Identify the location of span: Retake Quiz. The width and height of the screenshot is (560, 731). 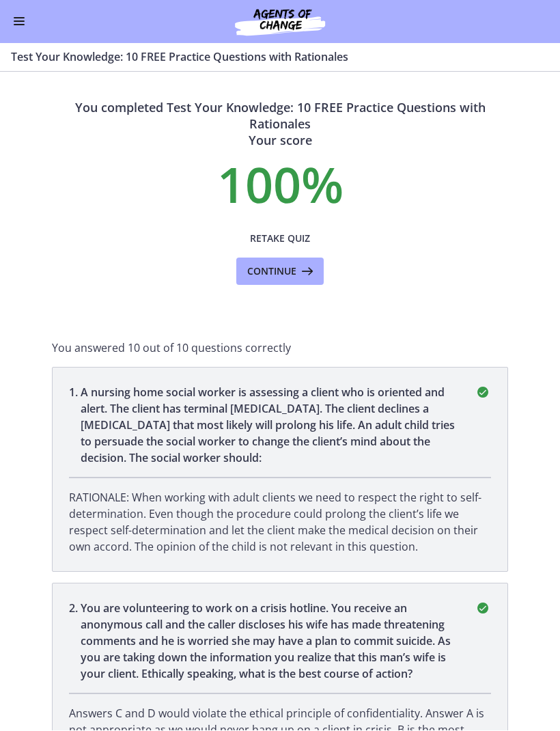
(280, 239).